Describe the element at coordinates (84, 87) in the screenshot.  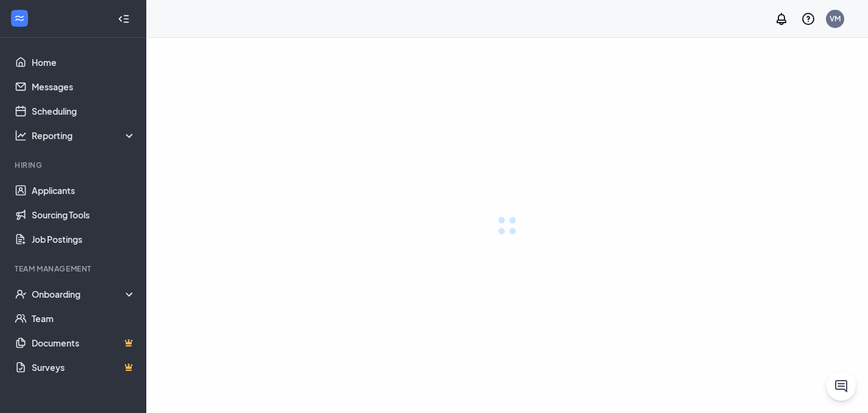
I see `a: Messages` at that location.